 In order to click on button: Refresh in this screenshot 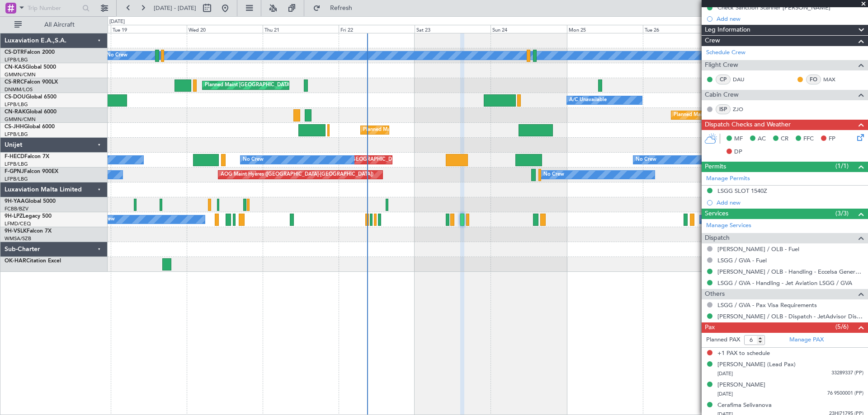, I will do `click(336, 8)`.